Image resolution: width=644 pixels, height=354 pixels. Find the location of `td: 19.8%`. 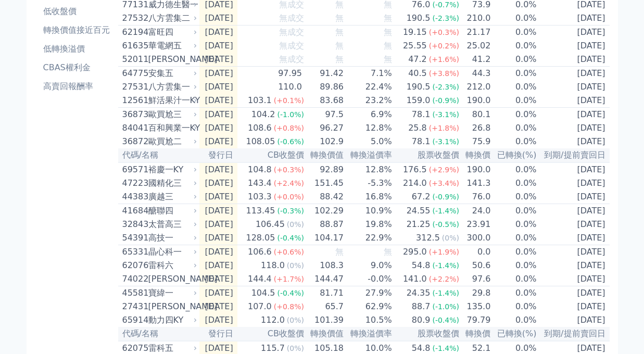

td: 19.8% is located at coordinates (369, 225).